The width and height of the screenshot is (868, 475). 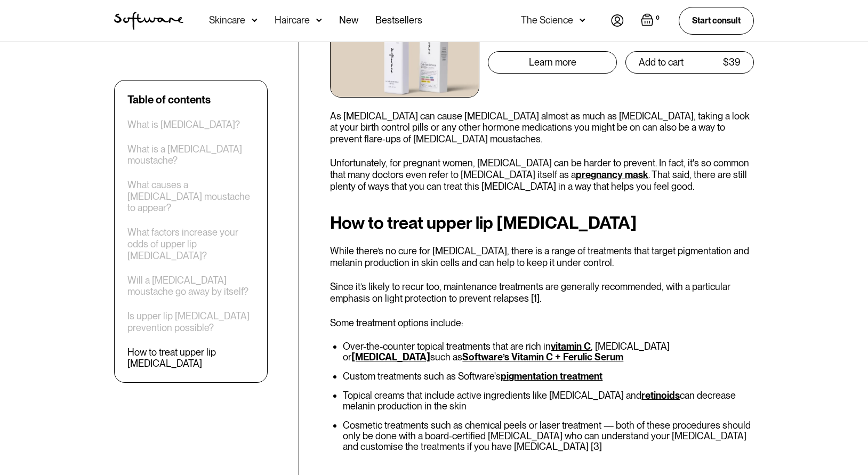 What do you see at coordinates (292, 20) in the screenshot?
I see `div: Haircare` at bounding box center [292, 20].